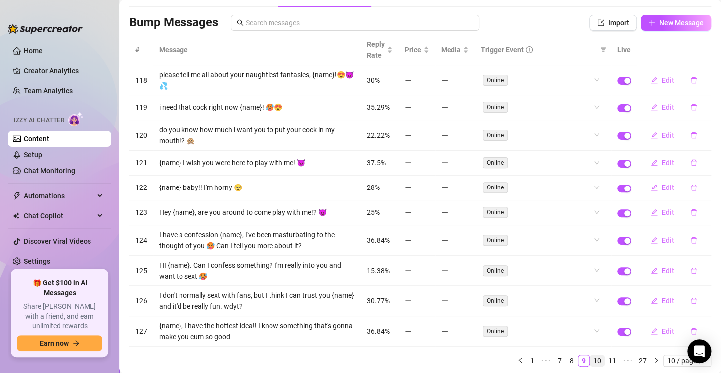 The height and width of the screenshot is (373, 721). Describe the element at coordinates (560, 360) in the screenshot. I see `li: 7` at that location.